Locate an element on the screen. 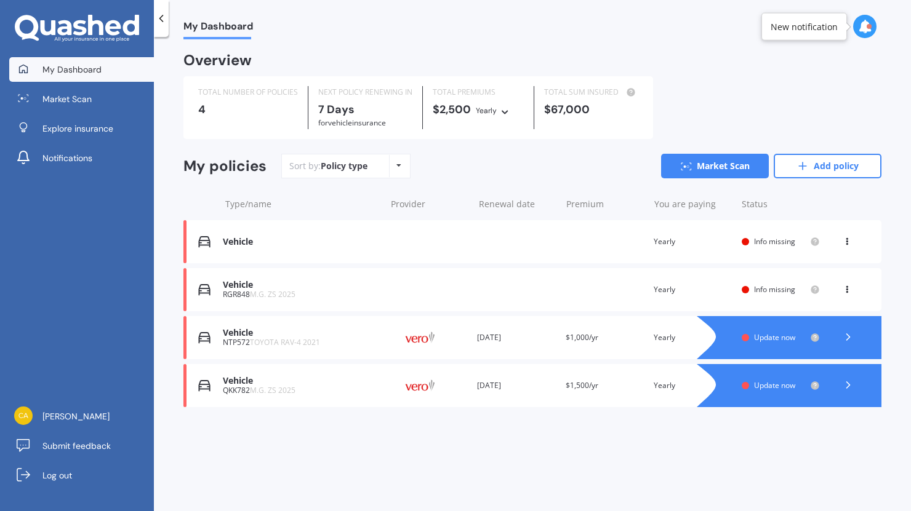 This screenshot has height=511, width=911. a: Submit feedback is located at coordinates (81, 446).